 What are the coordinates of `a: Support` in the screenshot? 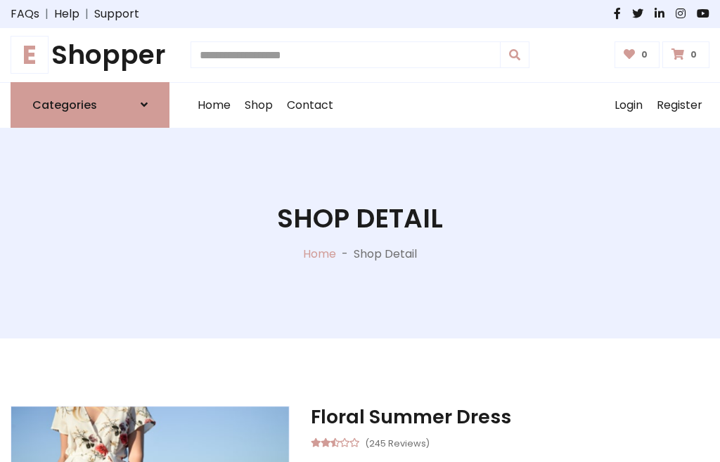 It's located at (117, 14).